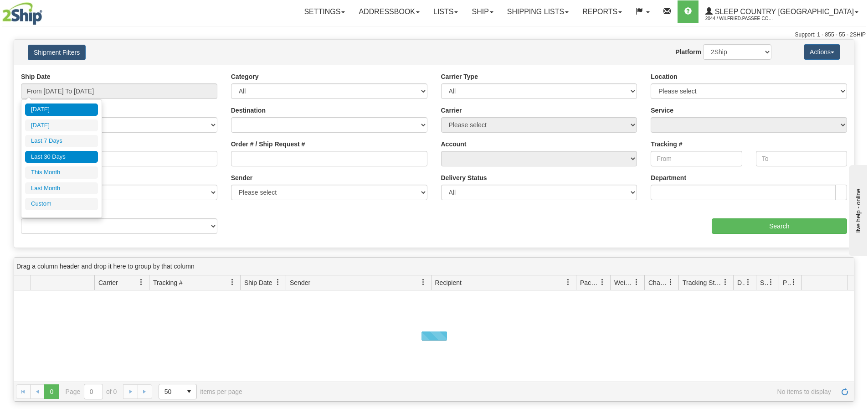 This screenshot has height=419, width=868. Describe the element at coordinates (763, 282) in the screenshot. I see `span: Shipment Issues` at that location.